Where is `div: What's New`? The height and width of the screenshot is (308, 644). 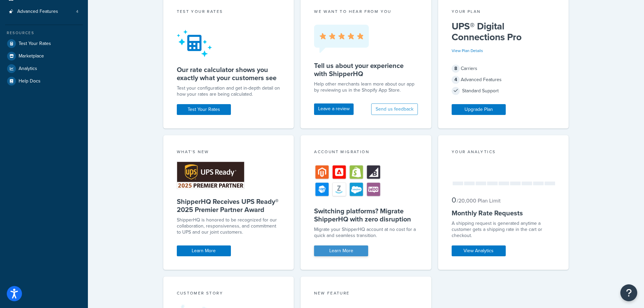 div: What's New is located at coordinates (228, 153).